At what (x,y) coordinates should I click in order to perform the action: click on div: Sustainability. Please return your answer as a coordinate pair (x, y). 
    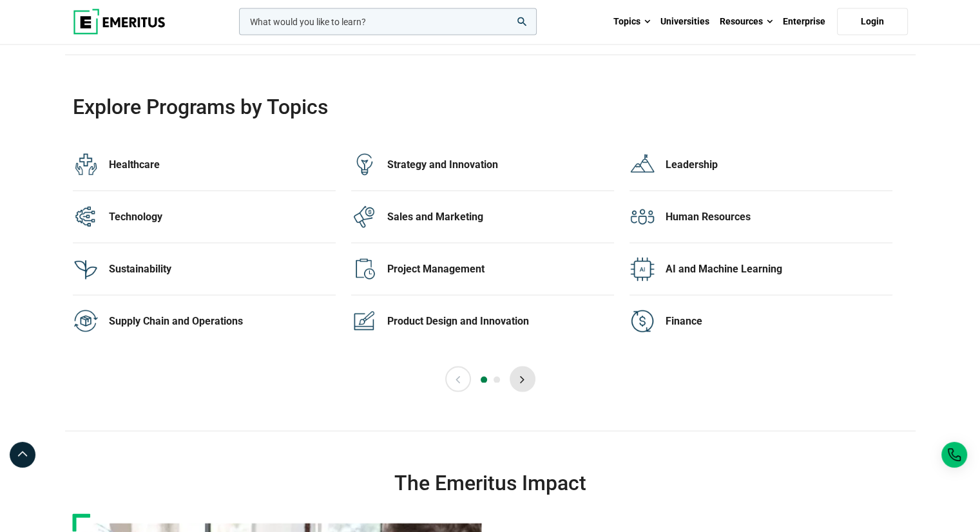
    Looking at the image, I should click on (222, 270).